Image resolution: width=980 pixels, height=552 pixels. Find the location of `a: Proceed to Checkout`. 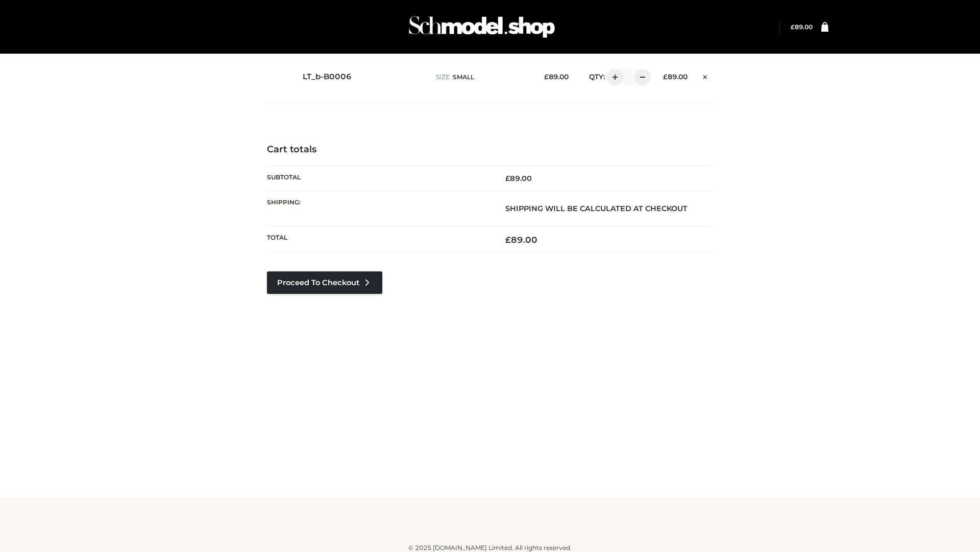

a: Proceed to Checkout is located at coordinates (325, 282).